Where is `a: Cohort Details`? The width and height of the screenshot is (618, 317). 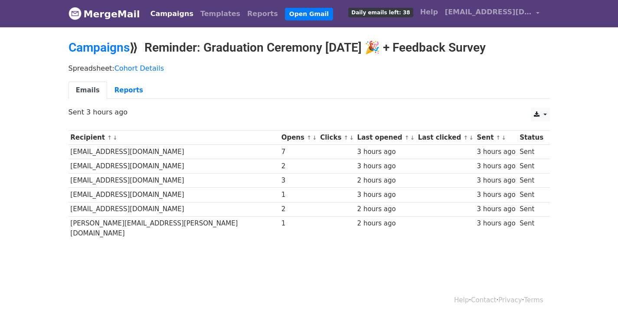
a: Cohort Details is located at coordinates (139, 68).